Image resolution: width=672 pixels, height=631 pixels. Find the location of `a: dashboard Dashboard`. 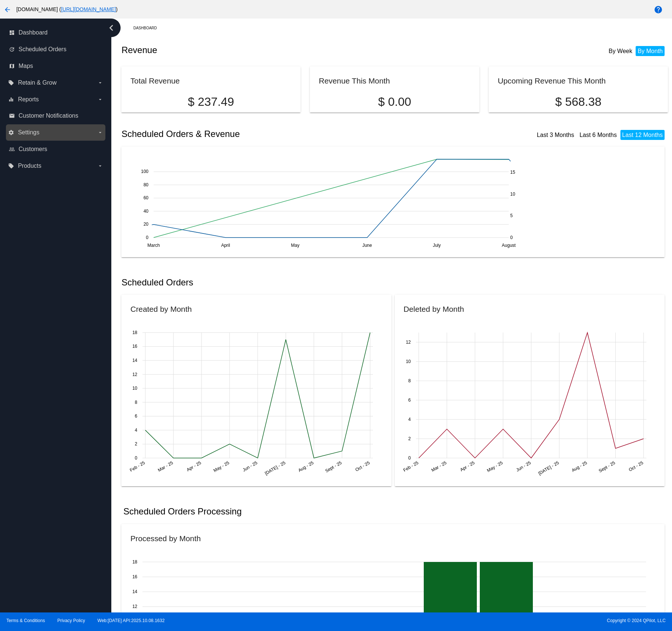

a: dashboard Dashboard is located at coordinates (56, 33).